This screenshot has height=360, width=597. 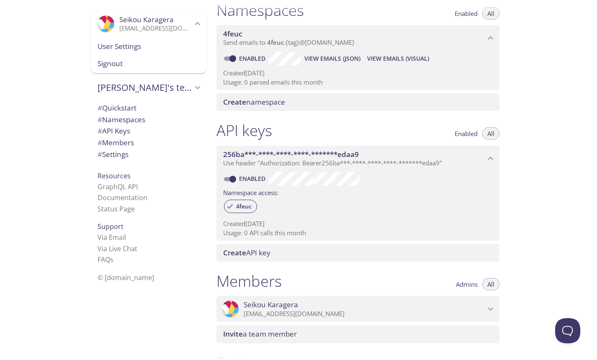 What do you see at coordinates (244, 130) in the screenshot?
I see `h1: API keys` at bounding box center [244, 130].